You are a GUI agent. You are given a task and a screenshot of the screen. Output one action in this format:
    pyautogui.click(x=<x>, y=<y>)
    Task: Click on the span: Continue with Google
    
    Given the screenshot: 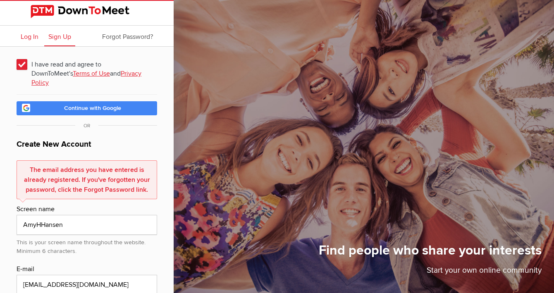 What is the action you would take?
    pyautogui.click(x=93, y=108)
    